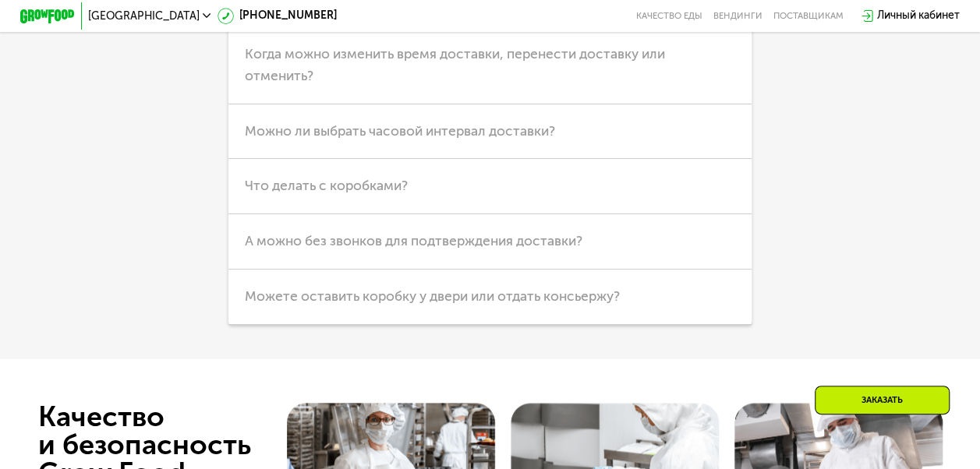  What do you see at coordinates (808, 16) in the screenshot?
I see `div: поставщикам` at bounding box center [808, 16].